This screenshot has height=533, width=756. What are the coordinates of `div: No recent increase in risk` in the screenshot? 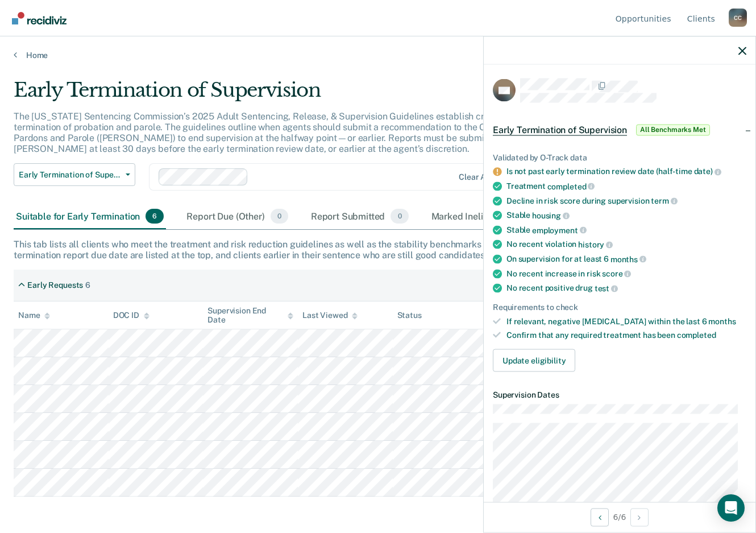 It's located at (627, 274).